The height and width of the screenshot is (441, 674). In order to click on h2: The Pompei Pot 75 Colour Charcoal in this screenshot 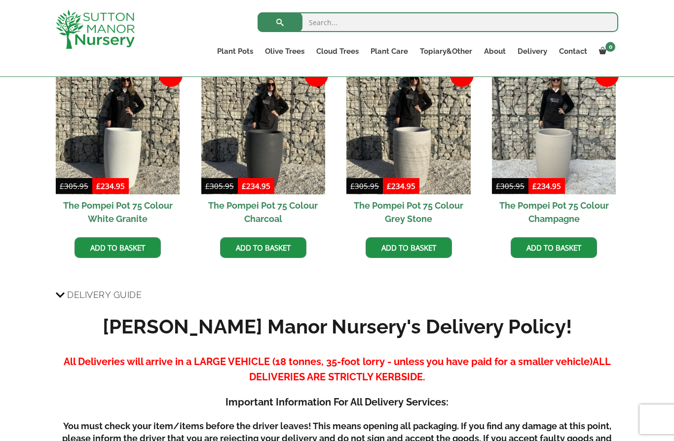, I will do `click(263, 212)`.